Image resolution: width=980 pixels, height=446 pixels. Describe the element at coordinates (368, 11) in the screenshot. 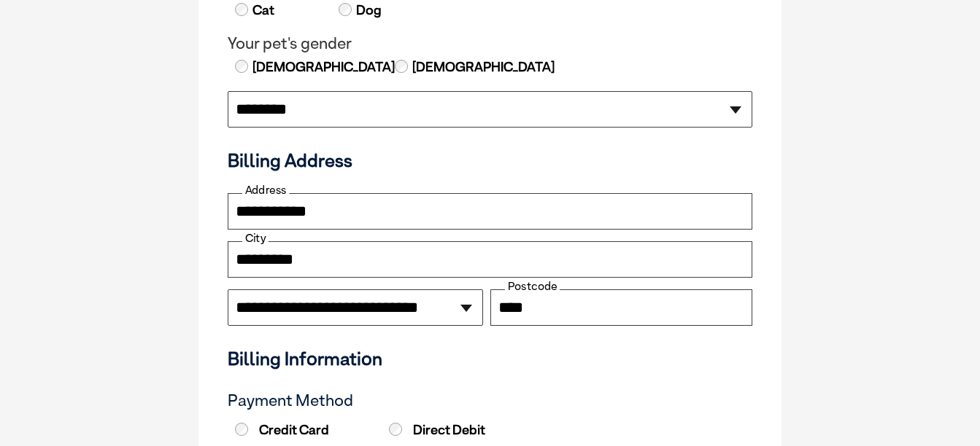

I see `label: Dog` at that location.